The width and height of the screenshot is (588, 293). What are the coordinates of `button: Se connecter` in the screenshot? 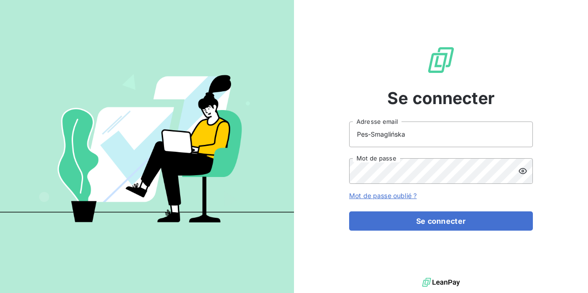 It's located at (441, 221).